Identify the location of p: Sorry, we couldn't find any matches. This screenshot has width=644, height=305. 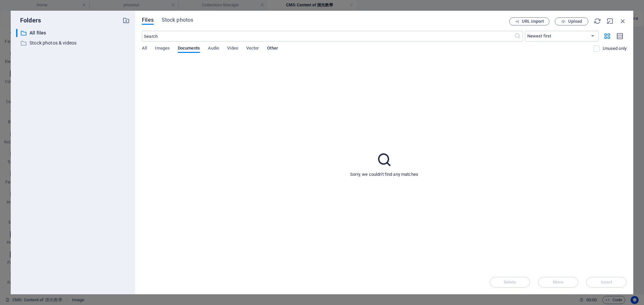
(385, 174).